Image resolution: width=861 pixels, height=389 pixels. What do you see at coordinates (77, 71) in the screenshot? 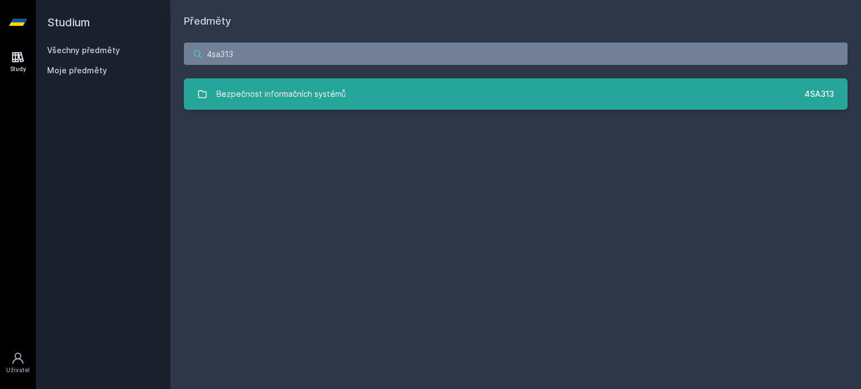
I see `span: Moje předměty` at bounding box center [77, 71].